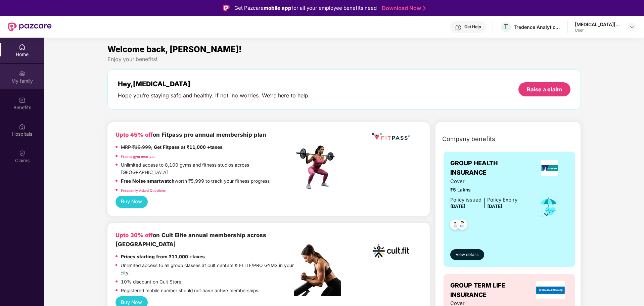 The image size is (644, 306). What do you see at coordinates (467, 255) in the screenshot?
I see `span: View details` at bounding box center [467, 255].